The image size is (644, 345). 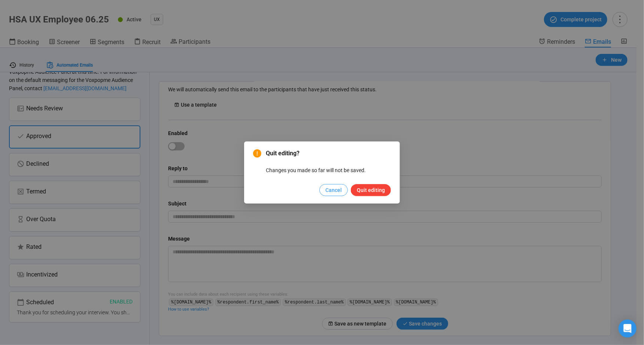 What do you see at coordinates (328, 154) in the screenshot?
I see `span: Quit editing?` at bounding box center [328, 154].